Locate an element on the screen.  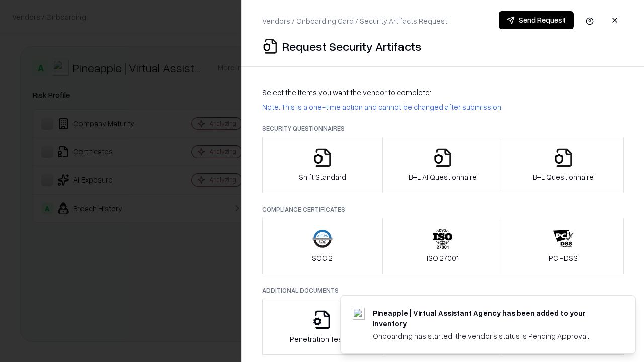
div: Onboarding has started, the vendor's status is Pending Approval. is located at coordinates (492, 336).